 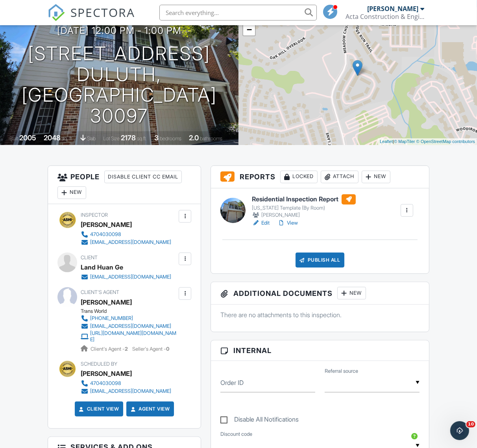 I want to click on a: Agent View, so click(x=149, y=409).